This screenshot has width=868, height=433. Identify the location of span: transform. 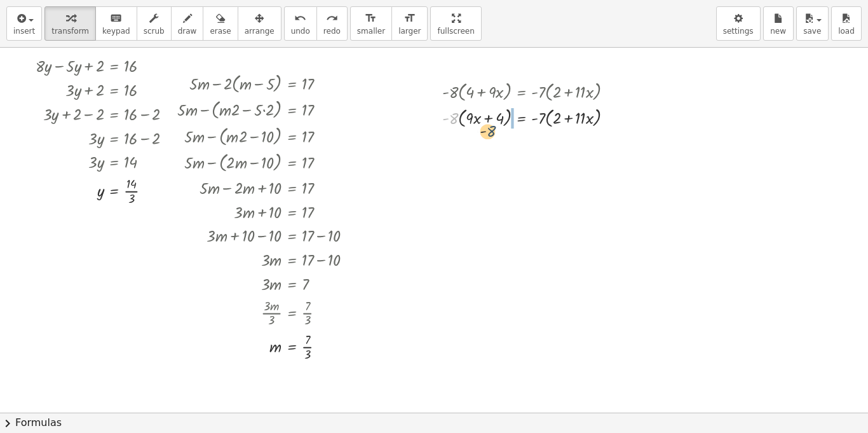
(70, 31).